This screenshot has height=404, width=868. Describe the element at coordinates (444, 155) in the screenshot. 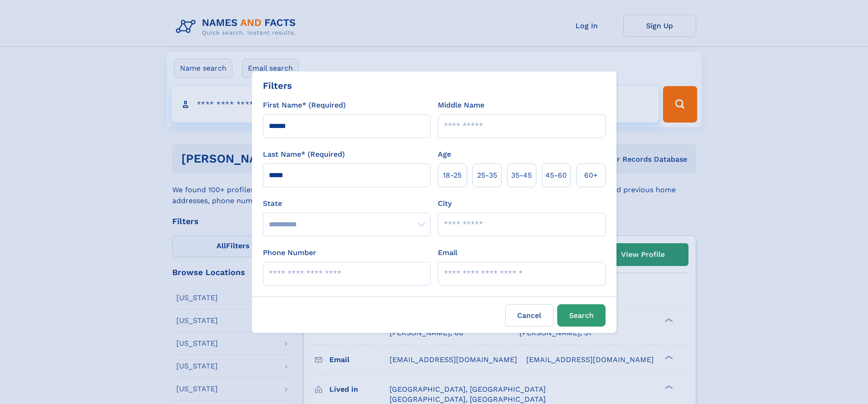

I see `label: Age` at that location.